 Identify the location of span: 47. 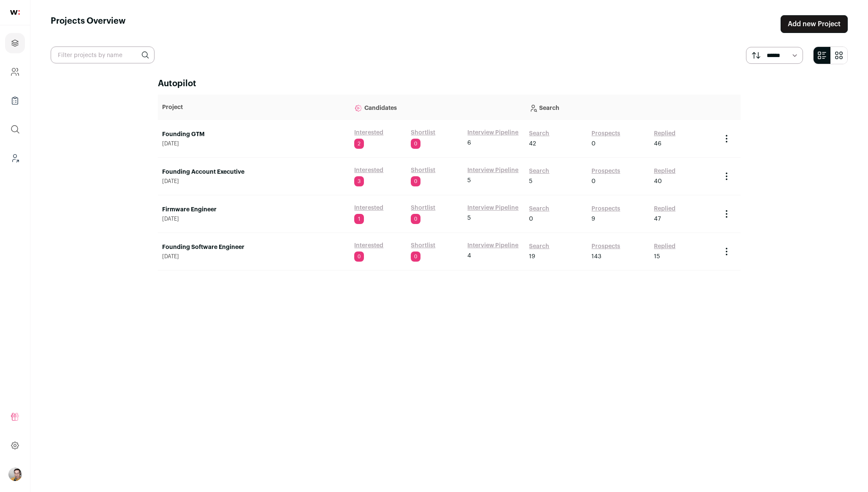
(658, 219).